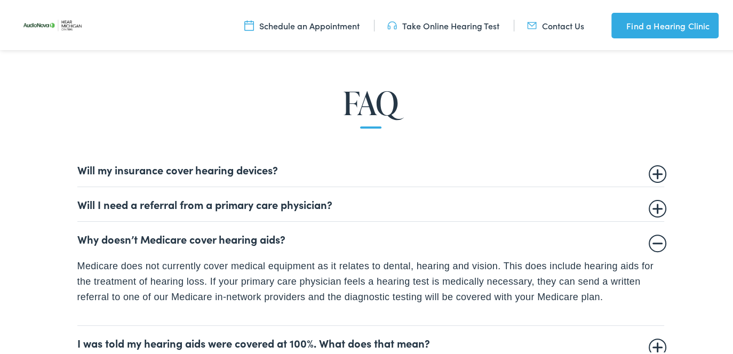 The image size is (733, 354). Describe the element at coordinates (443, 23) in the screenshot. I see `a: Take Online Hearing Test` at that location.